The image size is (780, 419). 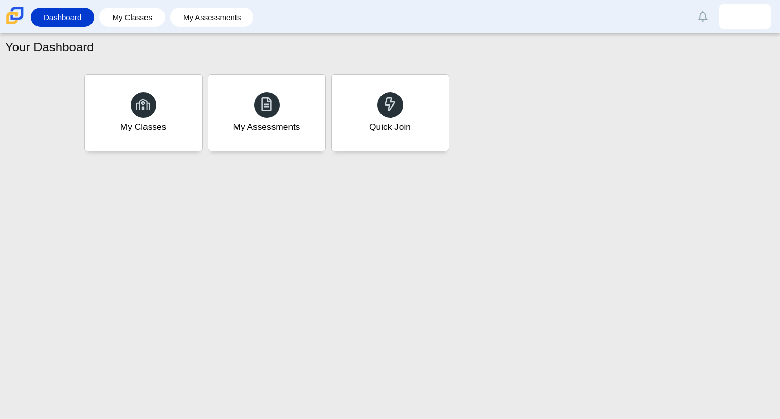 I want to click on a: Dashboard, so click(x=62, y=17).